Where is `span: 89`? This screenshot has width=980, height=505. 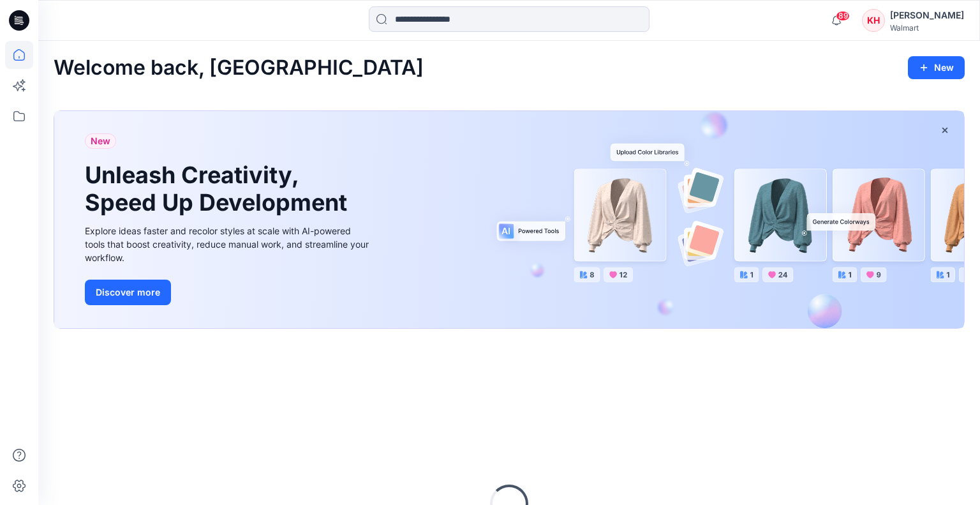
span: 89 is located at coordinates (843, 16).